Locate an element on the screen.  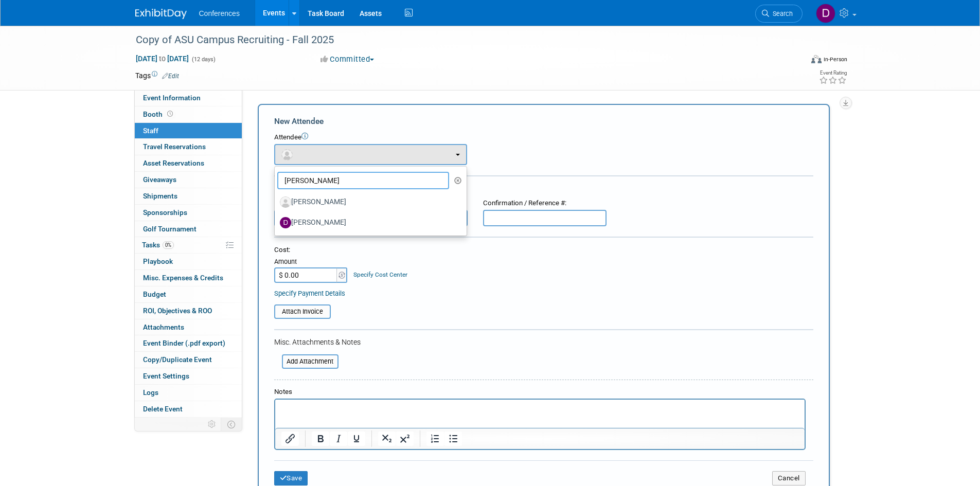
button: Subscript is located at coordinates (387, 439).